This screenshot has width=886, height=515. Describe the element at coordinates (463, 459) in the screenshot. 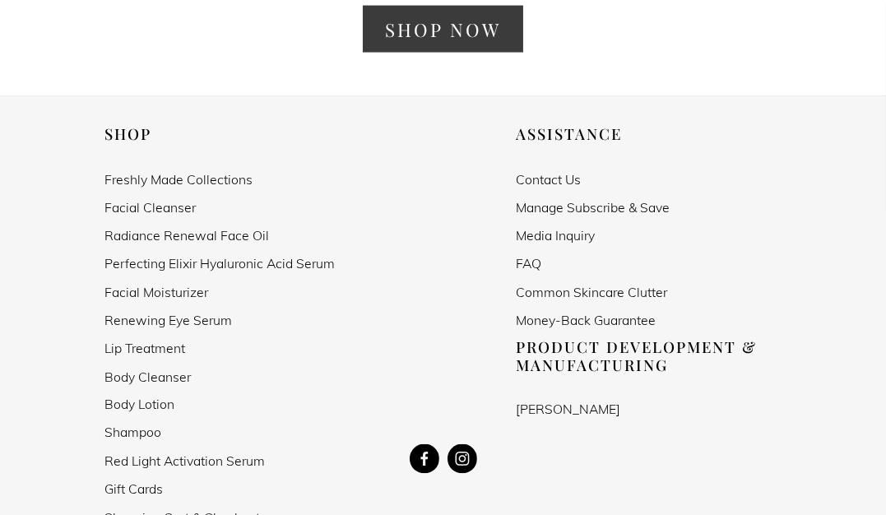

I see `a: Instagram` at that location.